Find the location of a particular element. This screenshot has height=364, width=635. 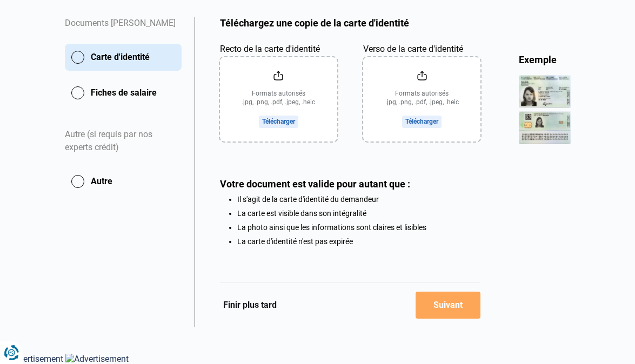

li: La carte d'identité n'est pas expirée is located at coordinates (359, 241).